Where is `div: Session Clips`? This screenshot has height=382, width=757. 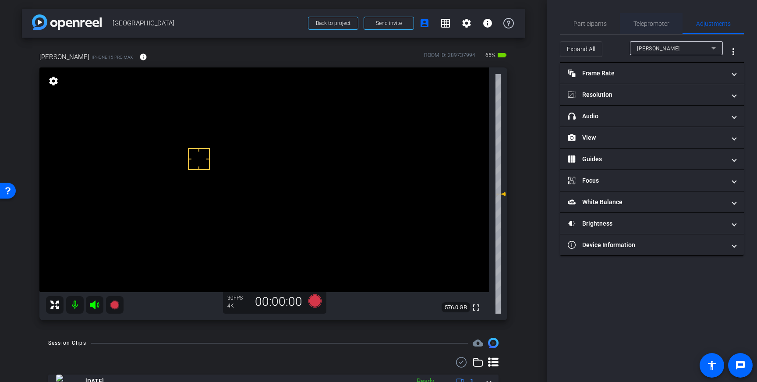 div: Session Clips is located at coordinates (67, 343).